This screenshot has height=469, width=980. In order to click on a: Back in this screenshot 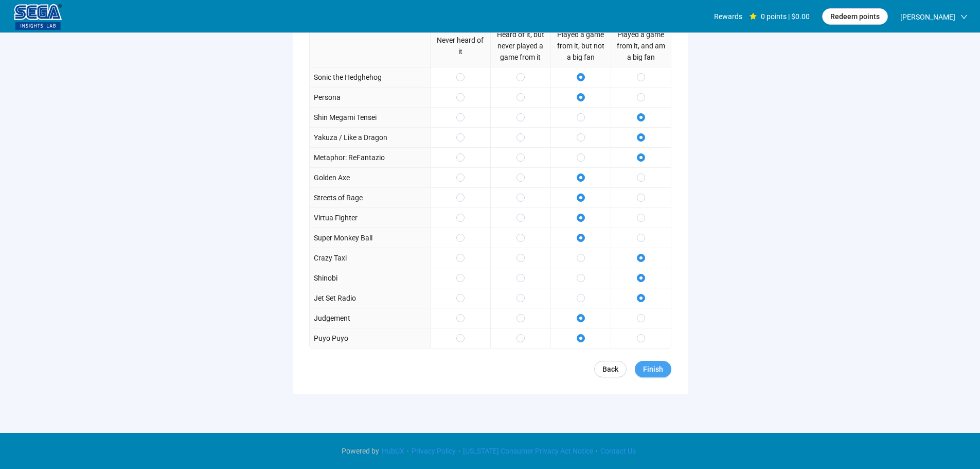, I will do `click(610, 369)`.